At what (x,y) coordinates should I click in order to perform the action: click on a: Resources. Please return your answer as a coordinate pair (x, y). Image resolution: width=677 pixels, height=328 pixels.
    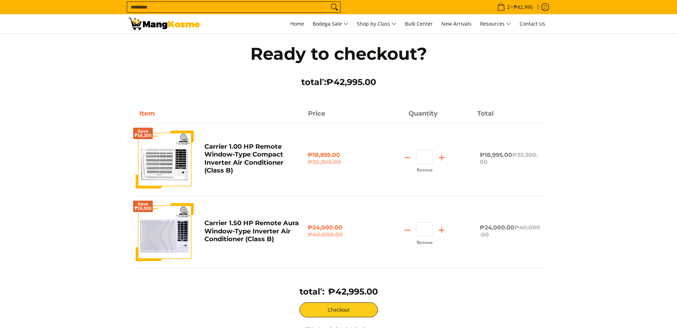
    Looking at the image, I should click on (495, 24).